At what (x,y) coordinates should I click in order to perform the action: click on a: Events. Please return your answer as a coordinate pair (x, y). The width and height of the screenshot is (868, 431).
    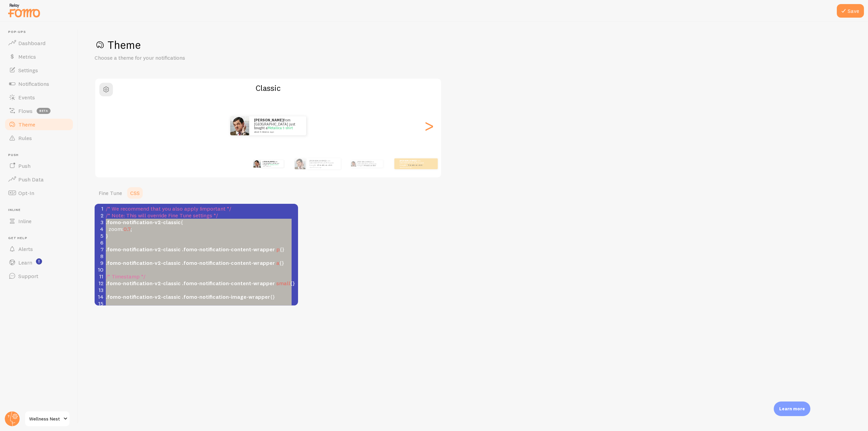
    Looking at the image, I should click on (39, 97).